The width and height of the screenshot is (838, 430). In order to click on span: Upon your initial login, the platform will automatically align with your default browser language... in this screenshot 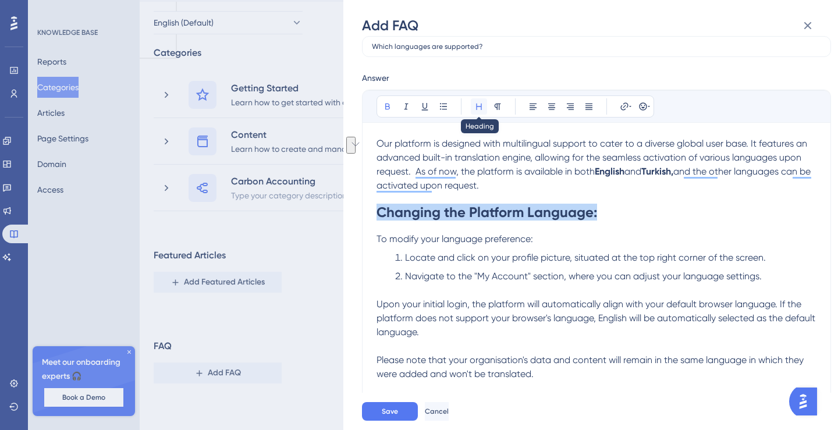, I will do `click(597, 318)`.